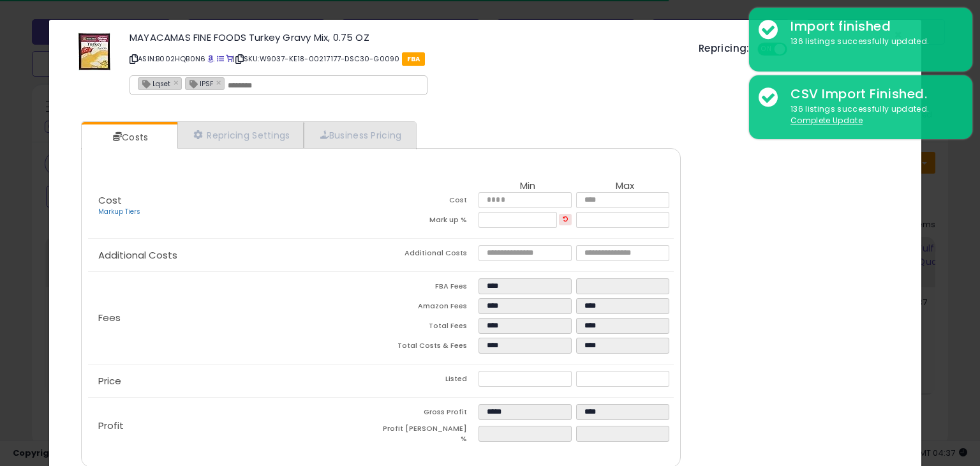 This screenshot has width=980, height=466. Describe the element at coordinates (129, 137) in the screenshot. I see `a: Costs` at that location.